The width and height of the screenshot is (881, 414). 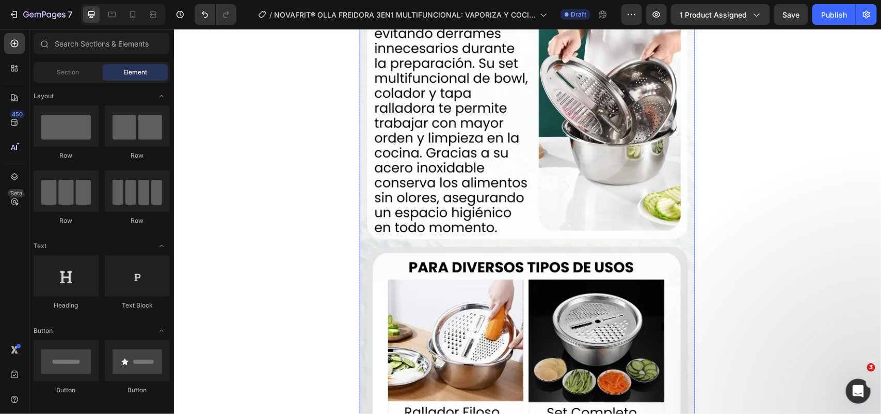 I want to click on span: Text, so click(x=40, y=246).